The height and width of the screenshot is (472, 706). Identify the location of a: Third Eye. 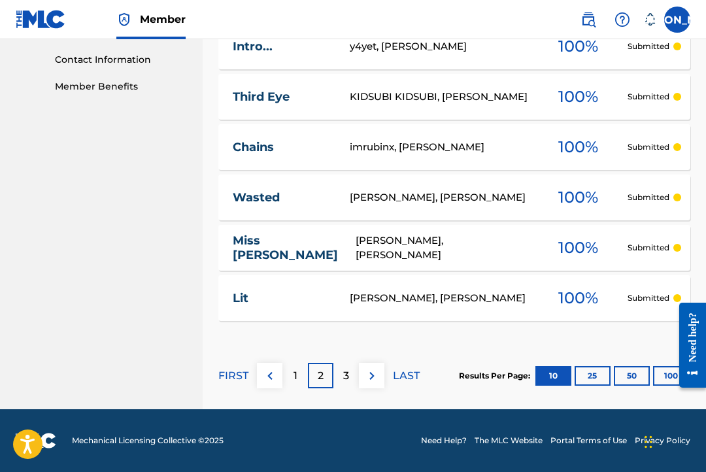
(283, 97).